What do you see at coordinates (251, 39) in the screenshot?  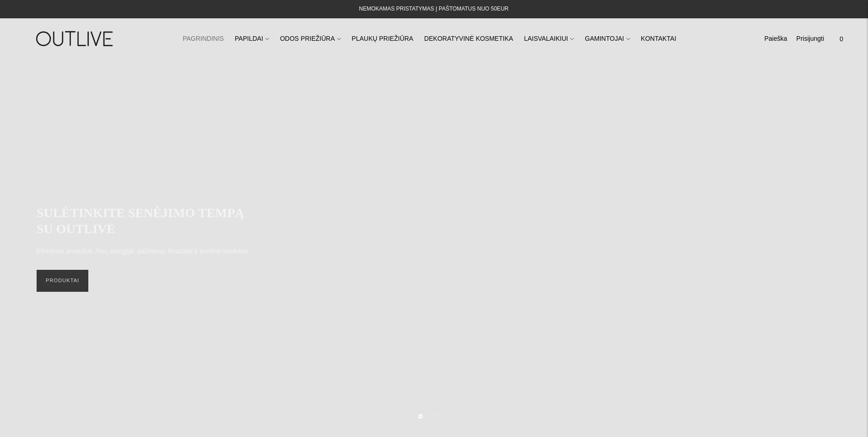 I see `a: PAPILDAI` at bounding box center [251, 39].